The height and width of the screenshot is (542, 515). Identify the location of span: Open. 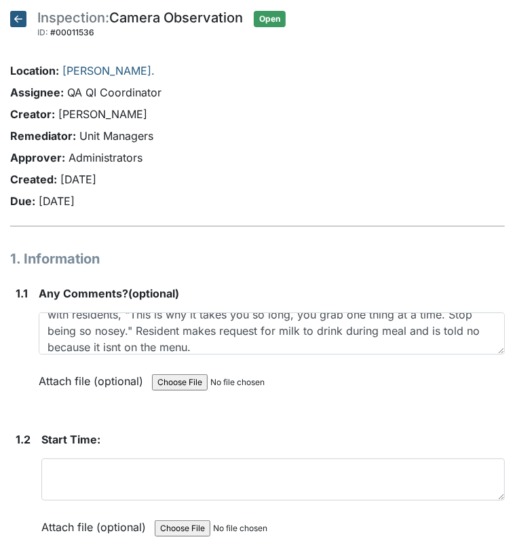
(270, 19).